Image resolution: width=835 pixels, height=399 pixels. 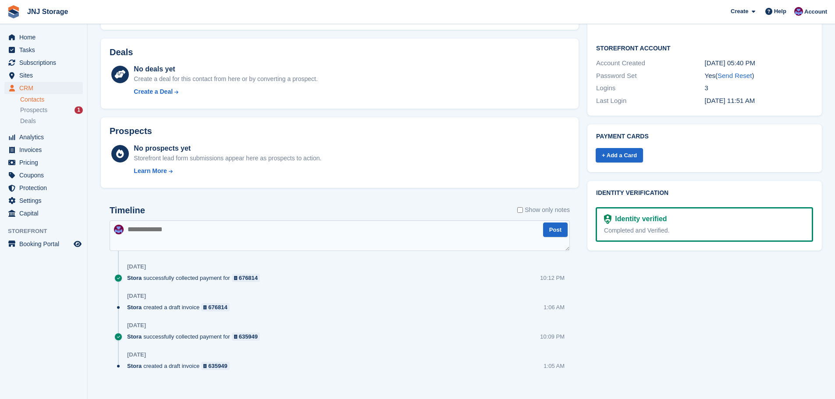 I want to click on span: Subscriptions, so click(x=46, y=63).